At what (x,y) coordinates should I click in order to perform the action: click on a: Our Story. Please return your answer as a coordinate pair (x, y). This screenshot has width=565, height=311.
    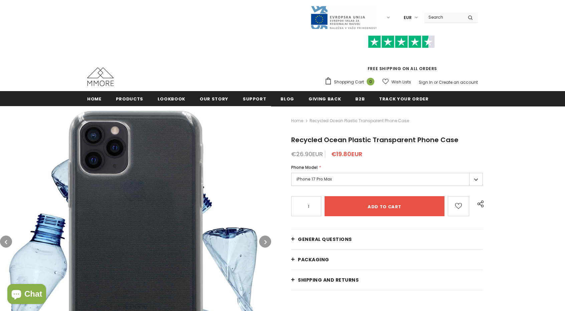
    Looking at the image, I should click on (214, 99).